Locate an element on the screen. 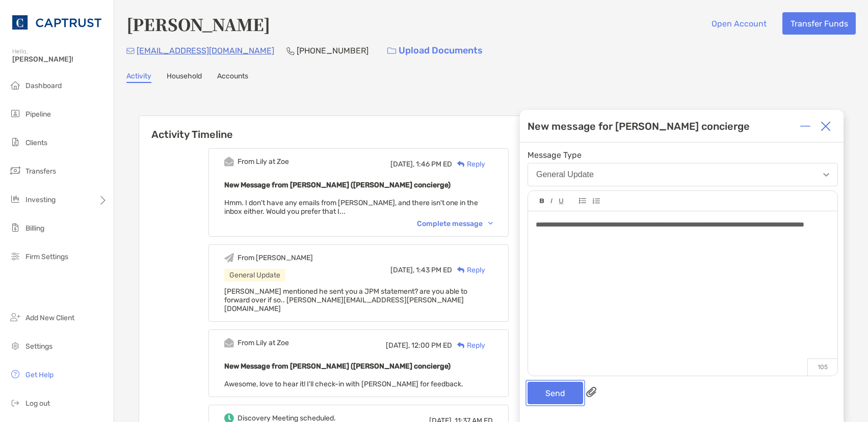  button: Open Account is located at coordinates (739, 23).